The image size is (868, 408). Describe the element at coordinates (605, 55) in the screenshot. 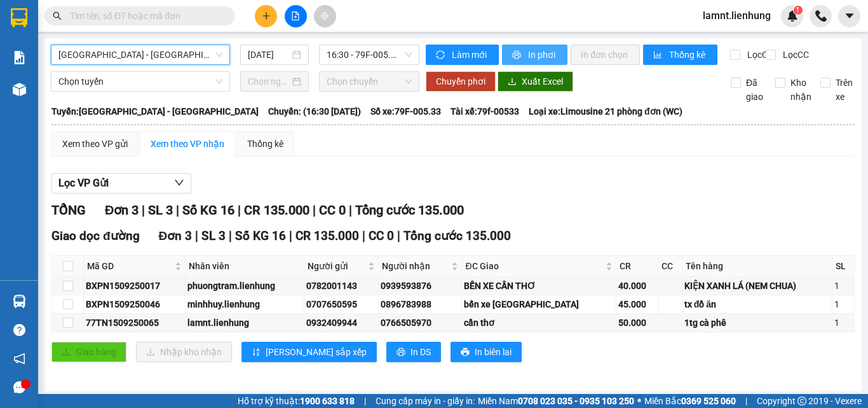

I see `button: In đơn chọn` at that location.